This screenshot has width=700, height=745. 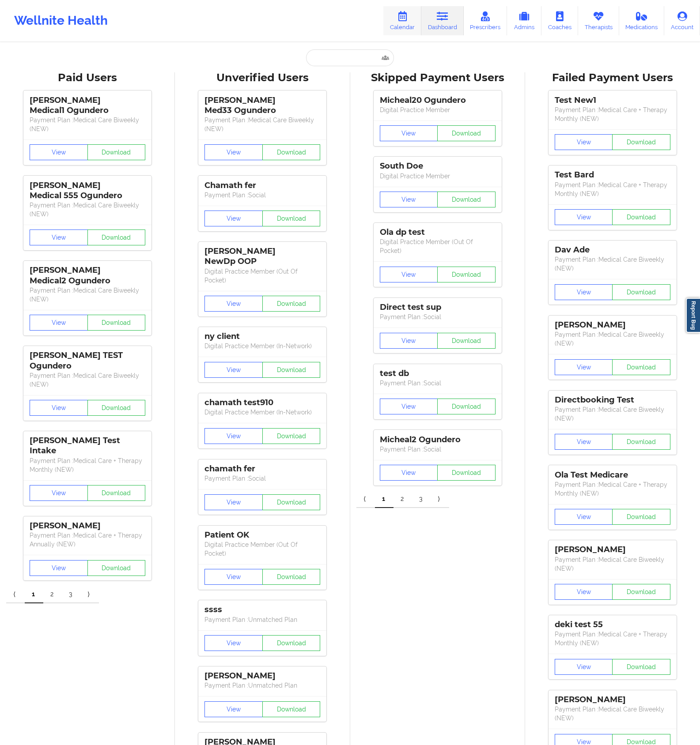 I want to click on a: Report Bug, so click(x=693, y=315).